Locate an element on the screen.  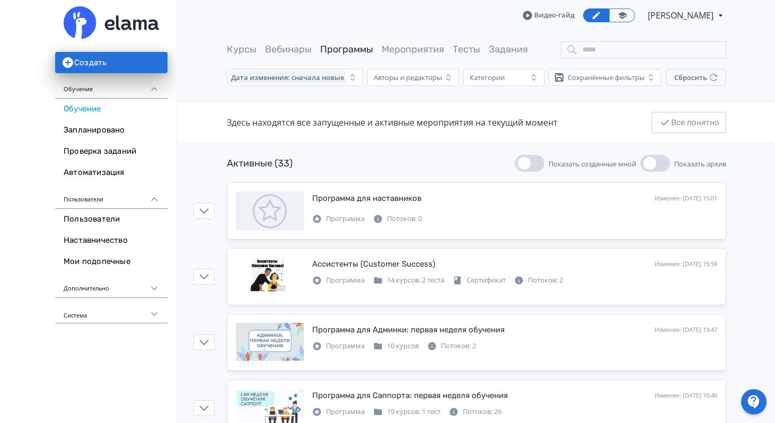
button: Авторы и редакторы is located at coordinates (413, 77).